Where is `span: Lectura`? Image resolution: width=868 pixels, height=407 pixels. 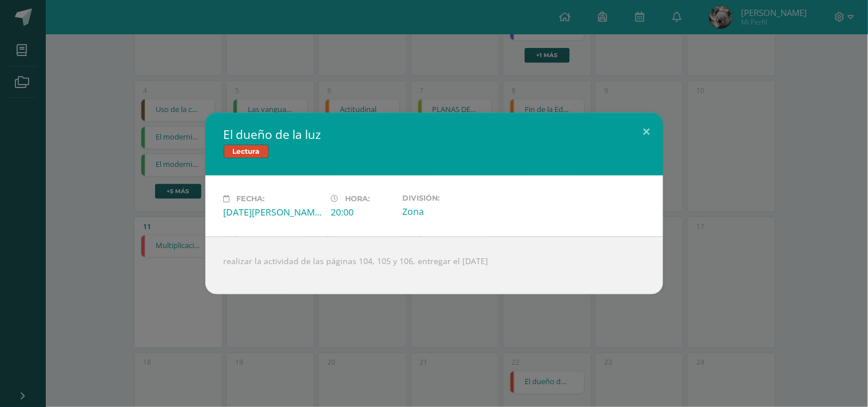 span: Lectura is located at coordinates (246, 151).